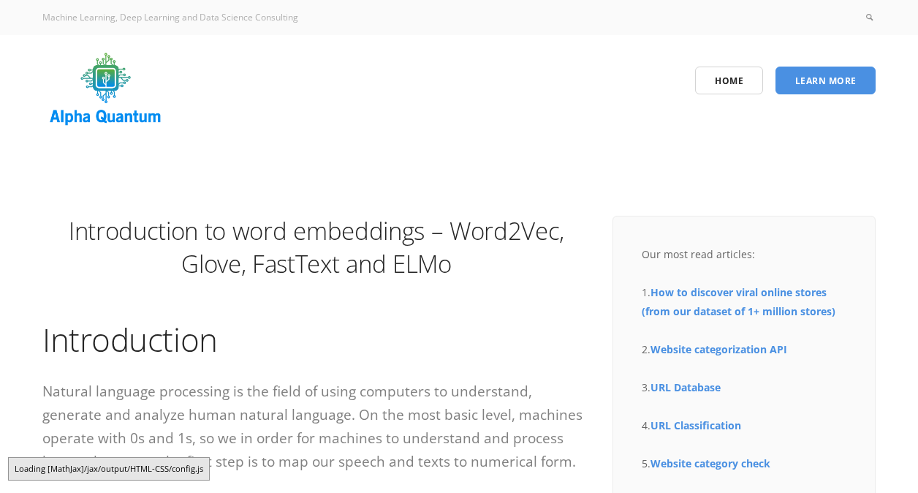 The height and width of the screenshot is (493, 918). Describe the element at coordinates (170, 17) in the screenshot. I see `span: Machine Learning, Deep Learning and Data Science Consulting` at that location.